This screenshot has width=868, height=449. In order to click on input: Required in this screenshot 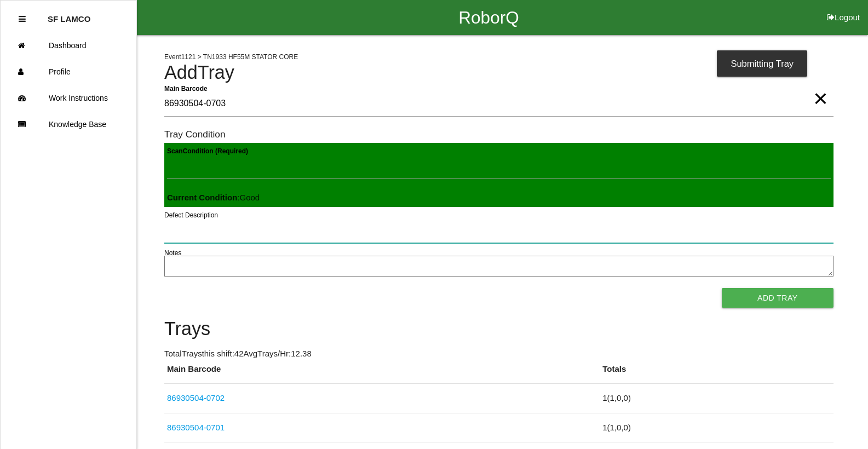, I will do `click(499, 104)`.